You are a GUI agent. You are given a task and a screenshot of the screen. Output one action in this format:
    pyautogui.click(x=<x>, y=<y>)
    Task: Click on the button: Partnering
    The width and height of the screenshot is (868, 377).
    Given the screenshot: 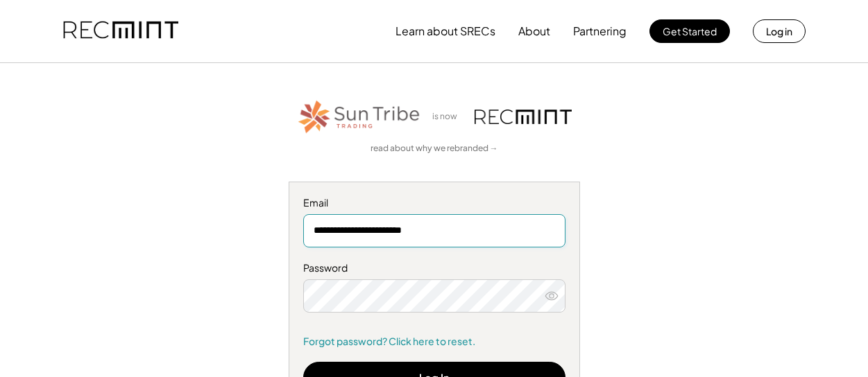 What is the action you would take?
    pyautogui.click(x=599, y=31)
    